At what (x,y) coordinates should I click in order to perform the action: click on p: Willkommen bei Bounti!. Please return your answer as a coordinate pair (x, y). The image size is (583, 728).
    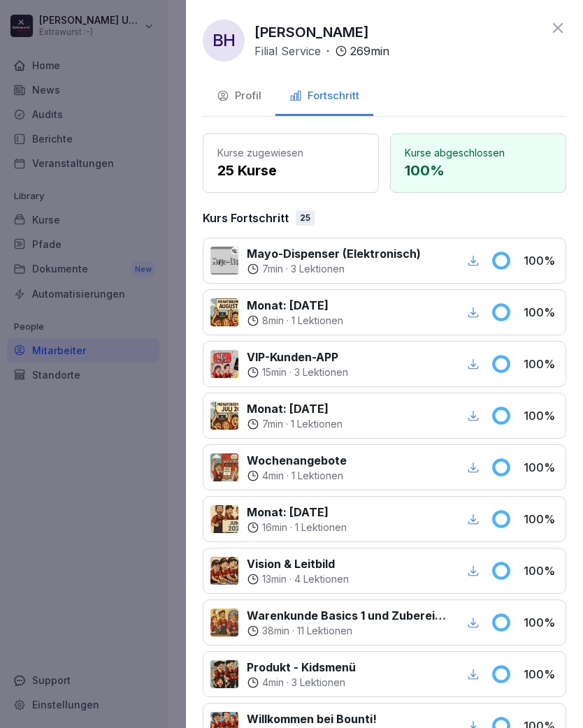
    Looking at the image, I should click on (312, 719).